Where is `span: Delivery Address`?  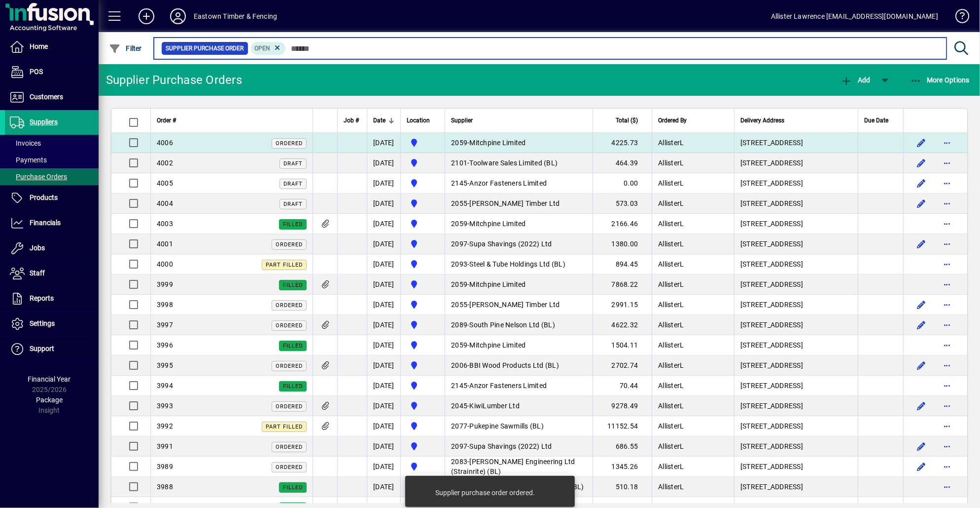
span: Delivery Address is located at coordinates (762, 121).